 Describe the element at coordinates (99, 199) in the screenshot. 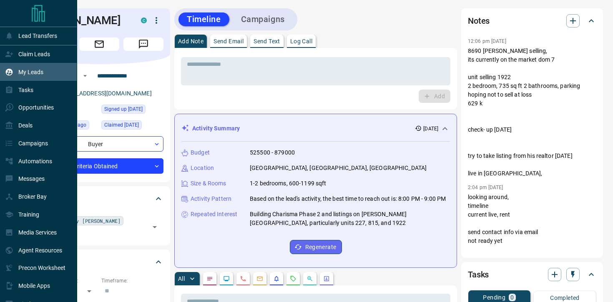

I see `div: Tags` at that location.